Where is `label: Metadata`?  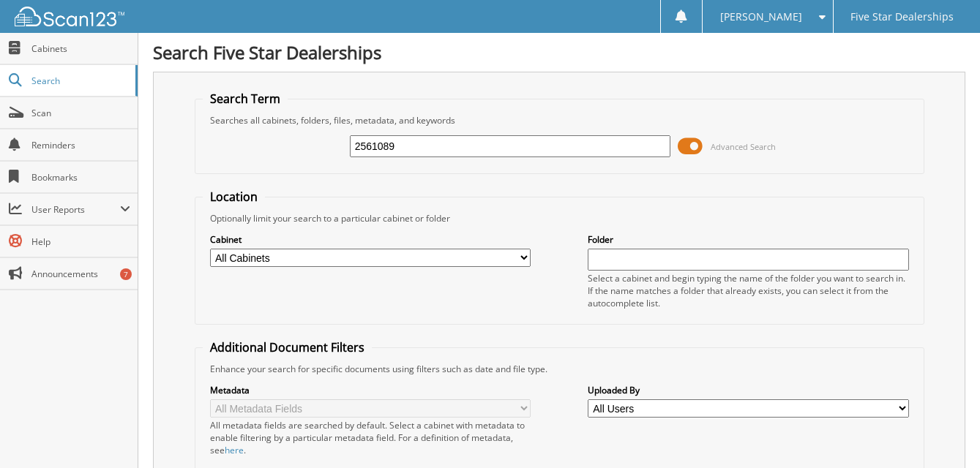 label: Metadata is located at coordinates (370, 390).